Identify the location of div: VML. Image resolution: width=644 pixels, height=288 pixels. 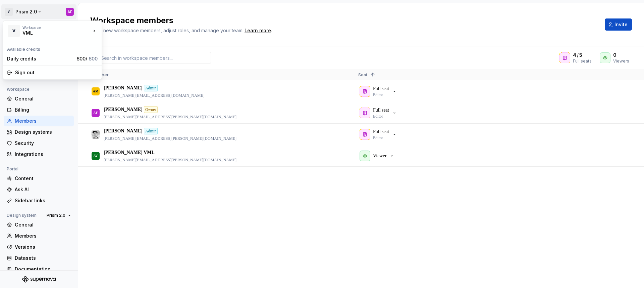
(51, 33).